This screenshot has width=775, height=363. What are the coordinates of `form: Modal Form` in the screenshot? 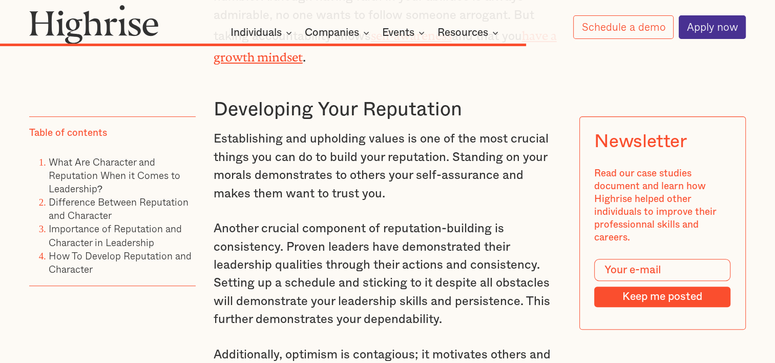 It's located at (663, 283).